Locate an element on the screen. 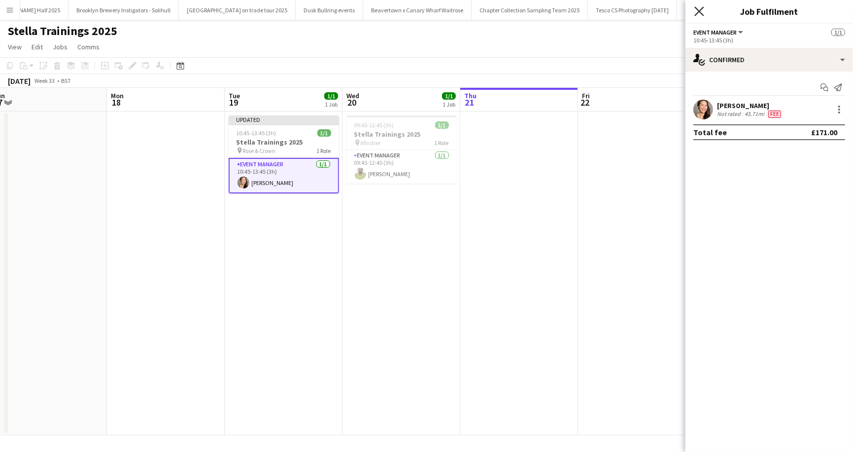  h1: Stella Trainings 2025 is located at coordinates (63, 31).